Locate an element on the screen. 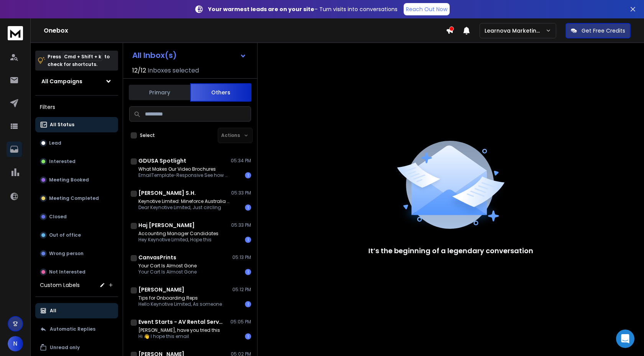 This screenshot has width=644, height=356. button: Primary is located at coordinates (160, 92).